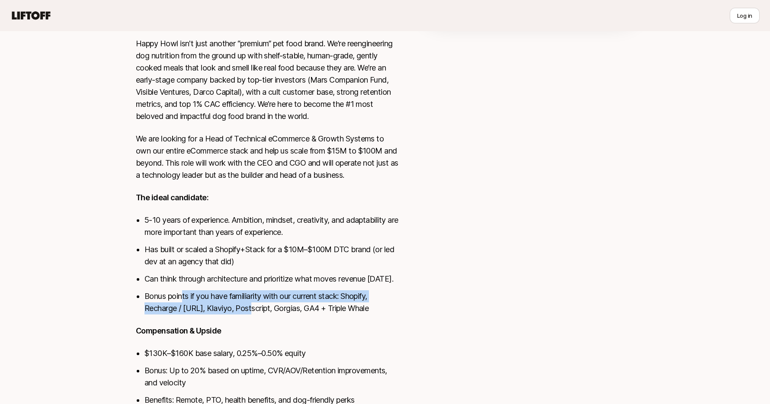 The height and width of the screenshot is (404, 770). What do you see at coordinates (272, 353) in the screenshot?
I see `li: $130K–$160K base salary, 0.25%–0.50% equity` at bounding box center [272, 353].